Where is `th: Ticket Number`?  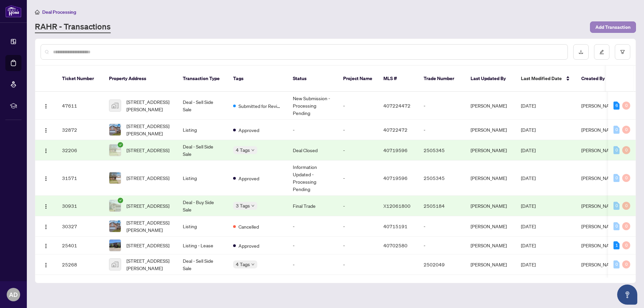 th: Ticket Number is located at coordinates (80, 79).